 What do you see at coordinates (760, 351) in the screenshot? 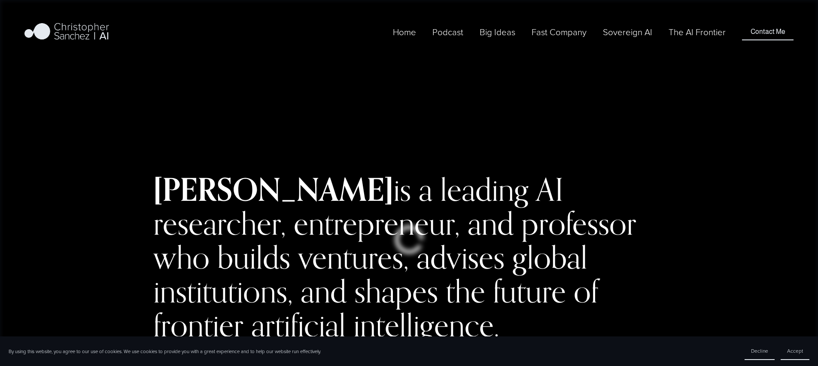
I see `button: Decline` at bounding box center [760, 351].